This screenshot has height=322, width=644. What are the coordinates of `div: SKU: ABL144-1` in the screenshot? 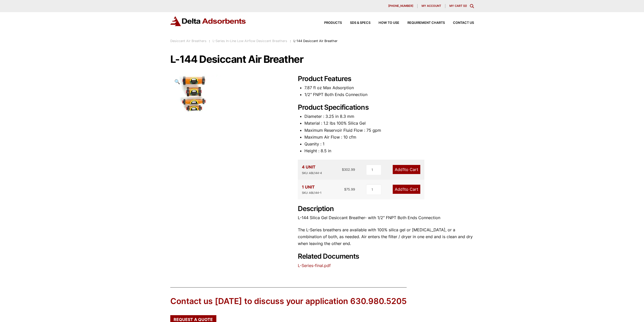 It's located at (311, 192).